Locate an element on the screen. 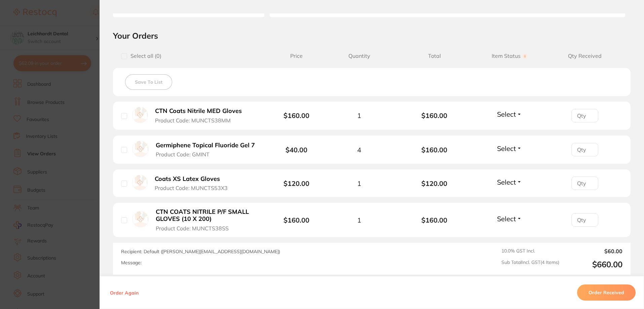  span: 4 is located at coordinates (359, 150).